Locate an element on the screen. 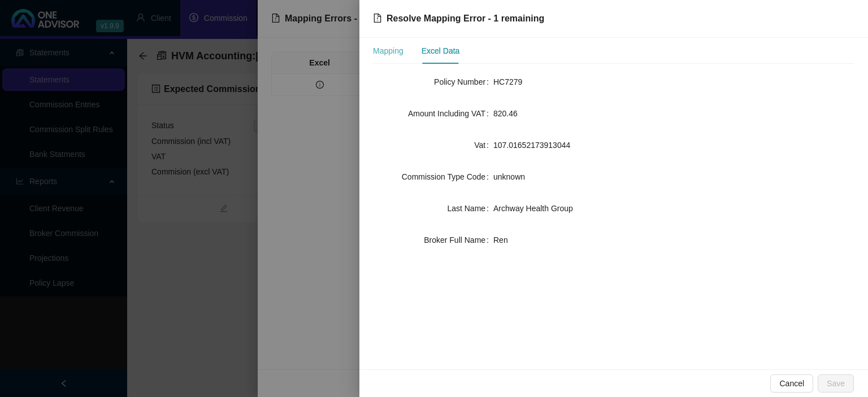  span: Archway Health Group is located at coordinates (533, 208).